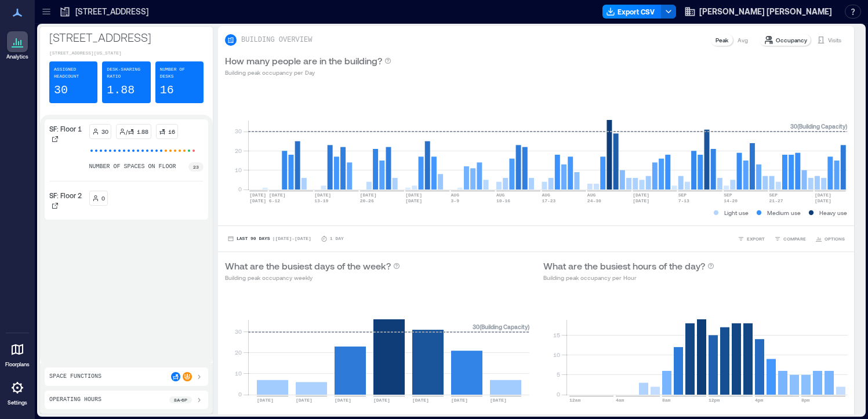  I want to click on text: 4pm, so click(759, 400).